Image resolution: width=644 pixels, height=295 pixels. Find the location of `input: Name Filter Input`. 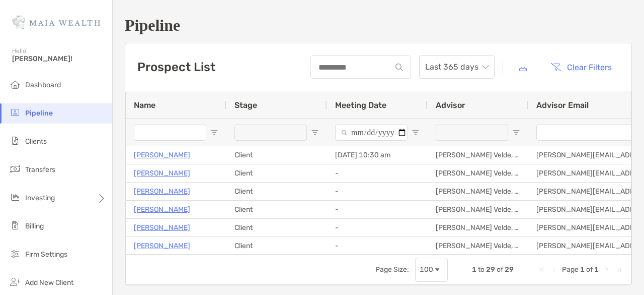

input: Name Filter Input is located at coordinates (170, 132).